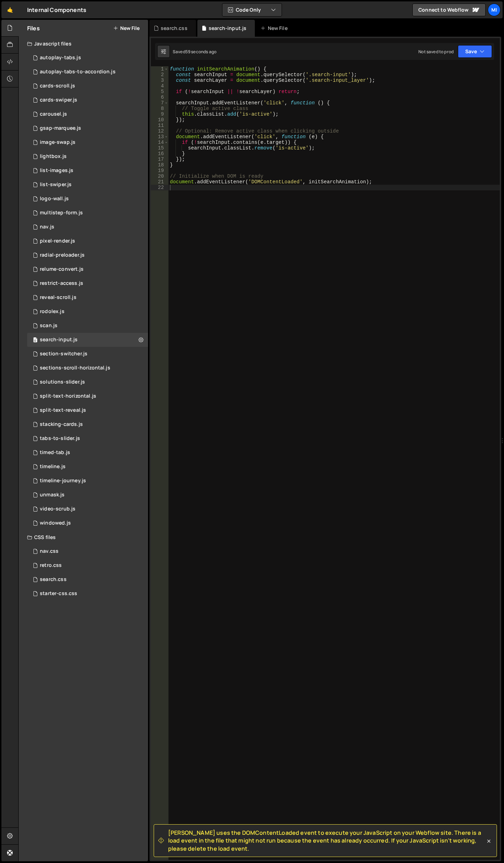  I want to click on div: 15229/41835.js, so click(87, 453).